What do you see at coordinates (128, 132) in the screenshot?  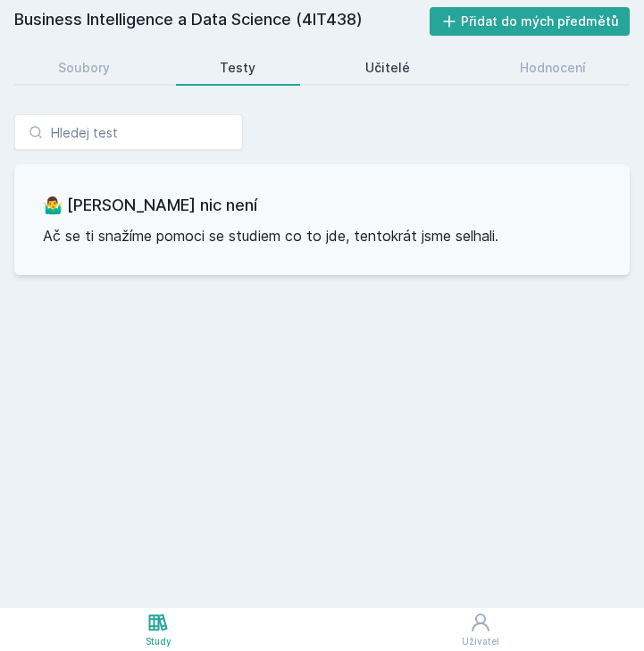 I see `input: Hledej test` at bounding box center [128, 132].